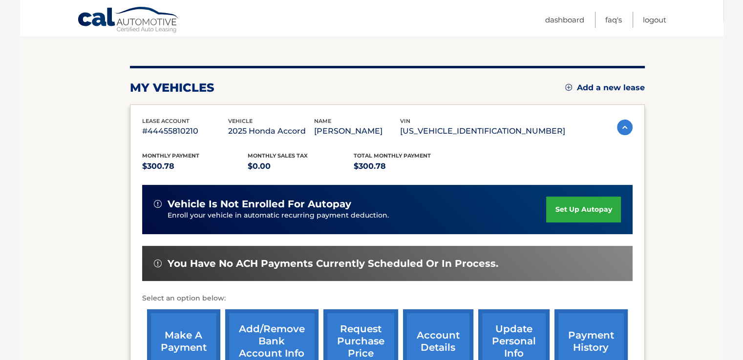  I want to click on a: Dashboard, so click(565, 20).